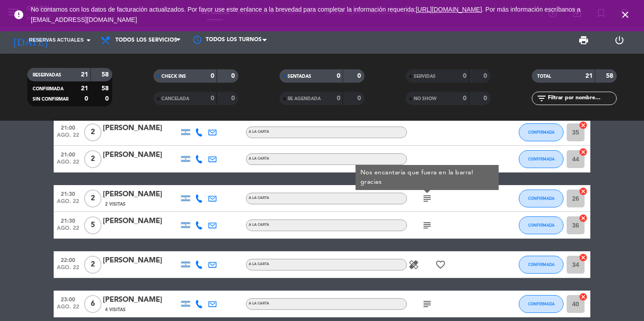  Describe the element at coordinates (115, 204) in the screenshot. I see `span: 2 Visitas` at that location.